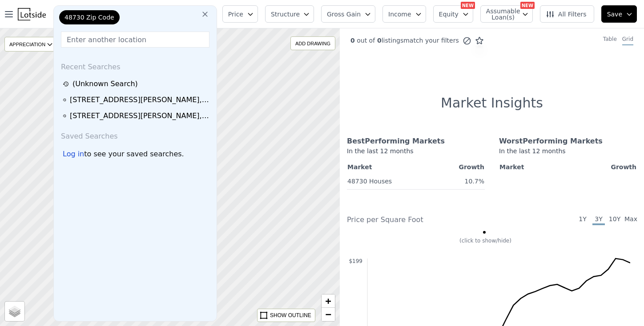 The height and width of the screenshot is (326, 644). What do you see at coordinates (500, 14) in the screenshot?
I see `span: Assumable Loan(s)` at bounding box center [500, 14].